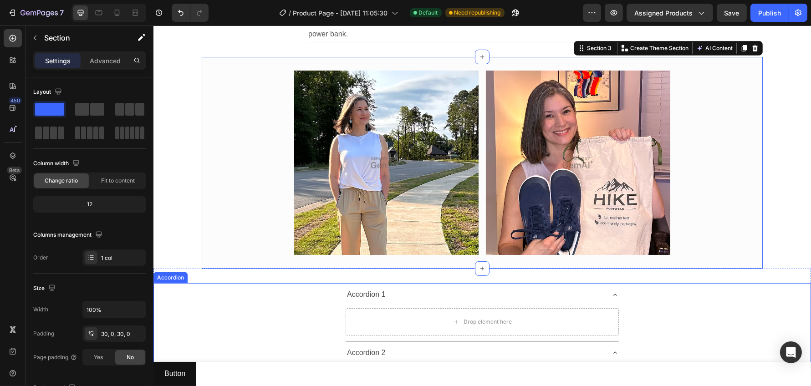  Describe the element at coordinates (118, 181) in the screenshot. I see `span: Fit to content` at that location.